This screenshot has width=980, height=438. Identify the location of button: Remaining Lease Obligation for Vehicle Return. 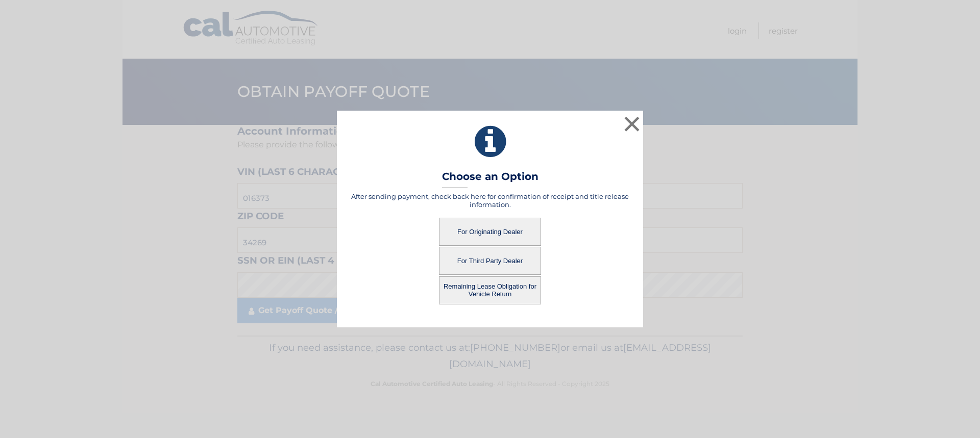
(490, 290).